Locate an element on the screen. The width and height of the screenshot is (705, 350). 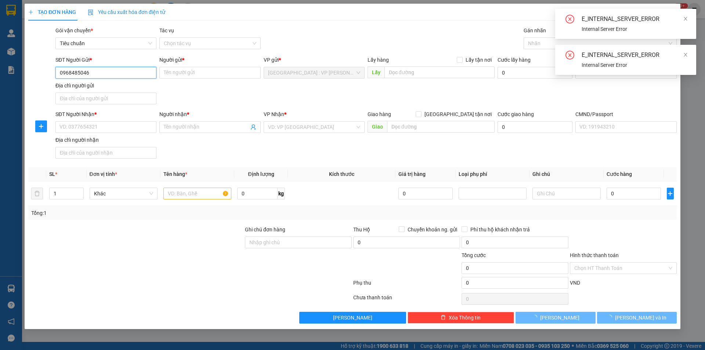
span: Phí thu hộ khách nhận trả is located at coordinates (500, 229).